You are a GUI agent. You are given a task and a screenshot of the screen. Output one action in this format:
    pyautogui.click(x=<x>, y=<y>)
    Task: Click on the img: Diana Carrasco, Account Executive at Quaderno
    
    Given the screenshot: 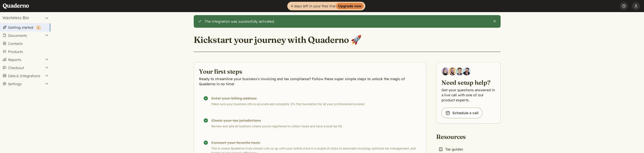 What is the action you would take?
    pyautogui.click(x=445, y=71)
    